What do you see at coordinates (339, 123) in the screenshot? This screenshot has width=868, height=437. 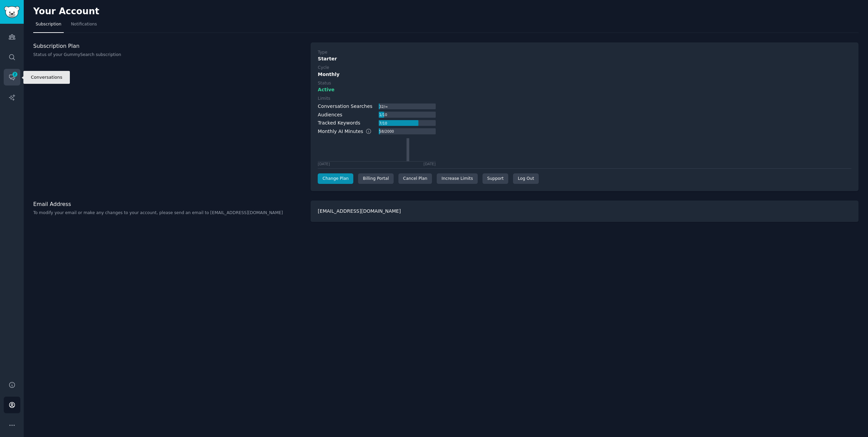 I see `div: Tracked Keywords` at bounding box center [339, 123].